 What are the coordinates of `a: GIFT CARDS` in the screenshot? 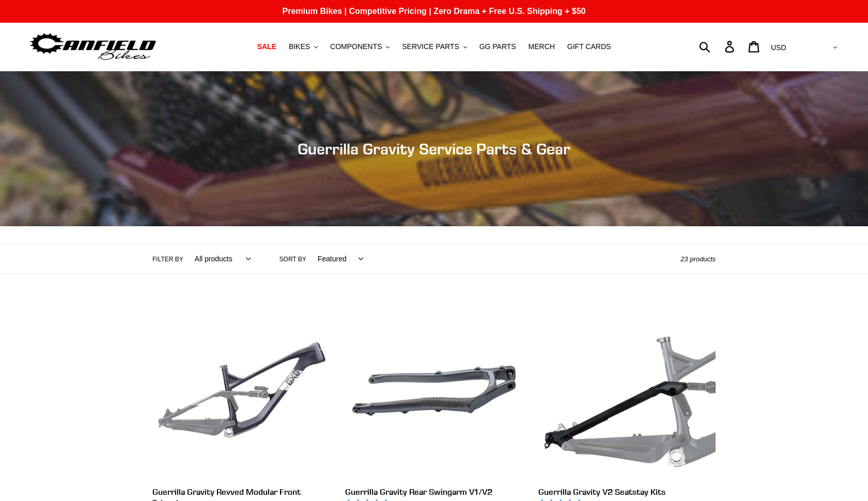 It's located at (589, 46).